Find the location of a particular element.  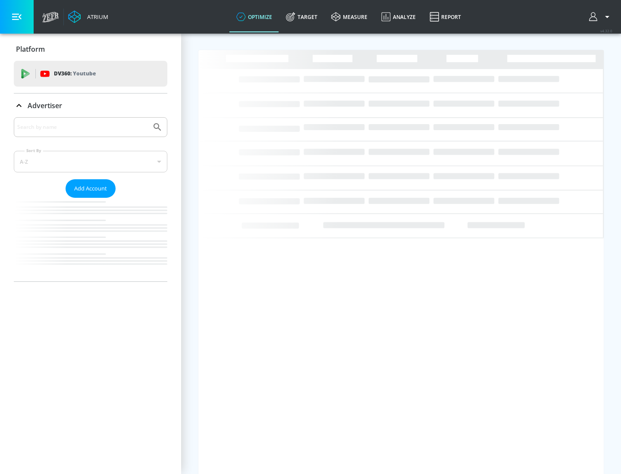

p: DV360: is located at coordinates (75, 74).